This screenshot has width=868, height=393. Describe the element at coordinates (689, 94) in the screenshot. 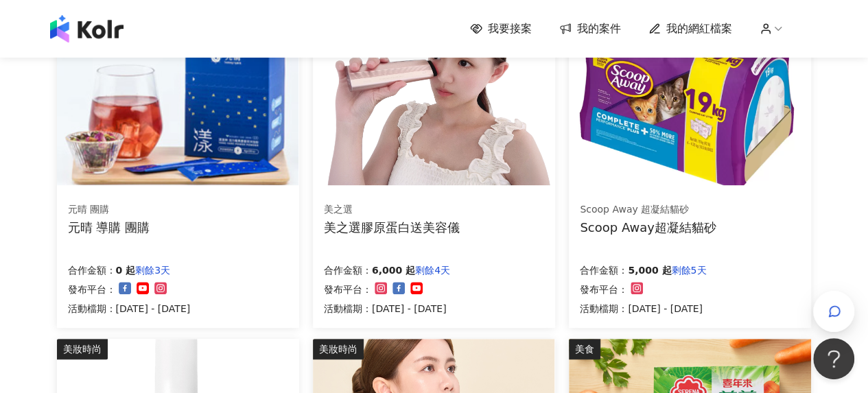

I see `img: Scoop Away超凝結貓砂` at that location.